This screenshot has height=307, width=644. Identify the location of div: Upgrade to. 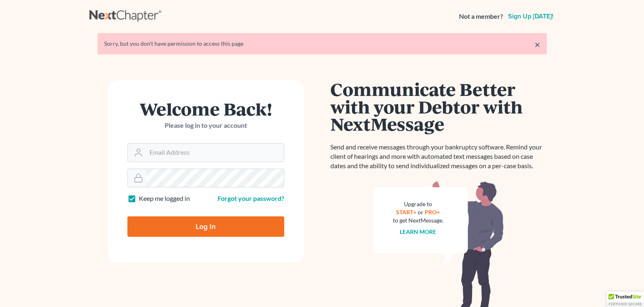
(418, 204).